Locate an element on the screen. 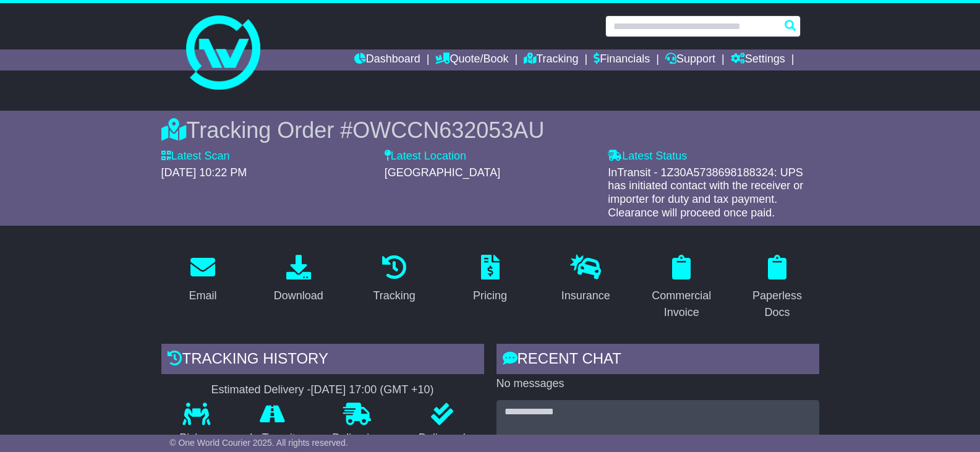  span: OWCCN632053AU is located at coordinates (448, 130).